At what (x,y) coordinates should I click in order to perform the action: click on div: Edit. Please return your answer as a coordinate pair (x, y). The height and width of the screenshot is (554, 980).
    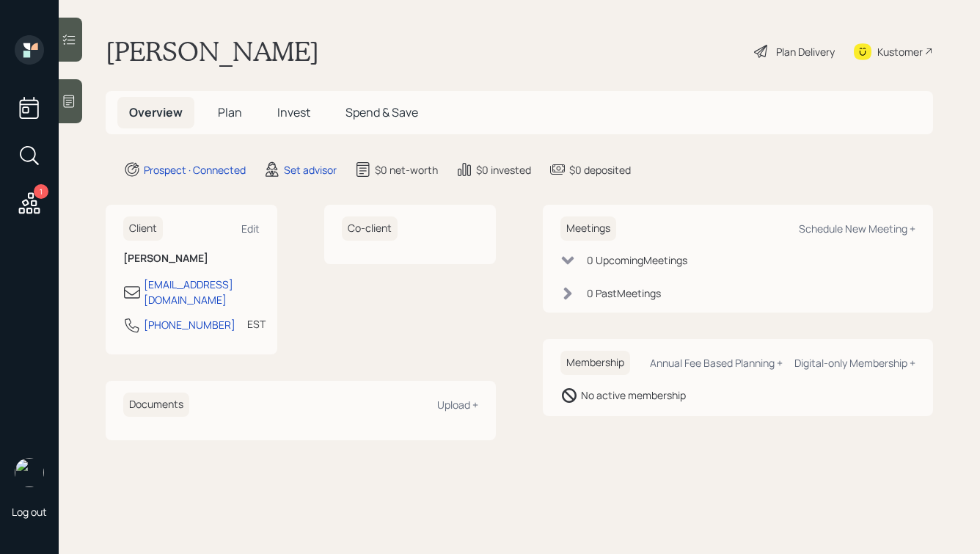
    Looking at the image, I should click on (250, 228).